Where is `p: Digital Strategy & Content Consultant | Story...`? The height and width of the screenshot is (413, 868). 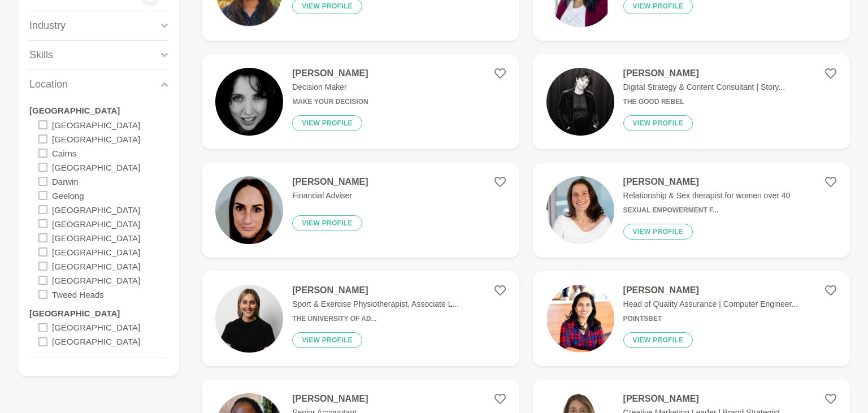 p: Digital Strategy & Content Consultant | Story... is located at coordinates (704, 87).